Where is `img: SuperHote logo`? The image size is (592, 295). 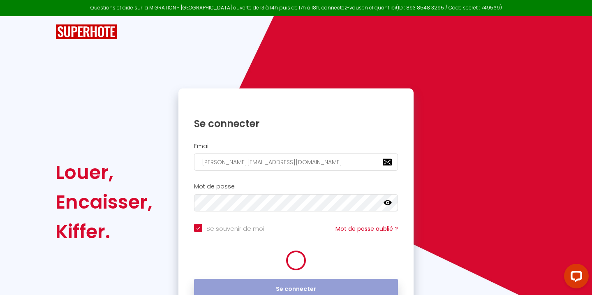
img: SuperHote logo is located at coordinates (86, 32).